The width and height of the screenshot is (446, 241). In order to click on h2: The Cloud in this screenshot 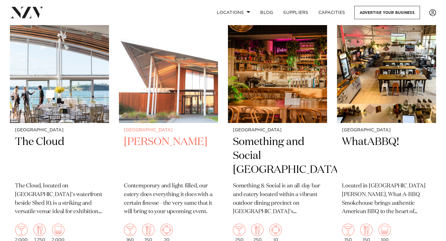, I will do `click(59, 156)`.